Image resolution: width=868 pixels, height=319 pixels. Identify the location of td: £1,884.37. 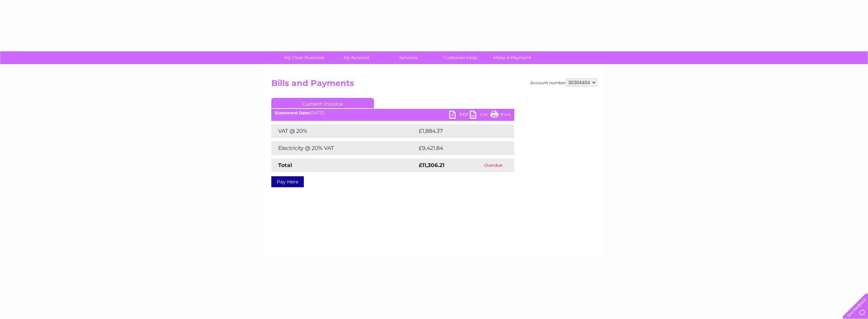
(460, 131).